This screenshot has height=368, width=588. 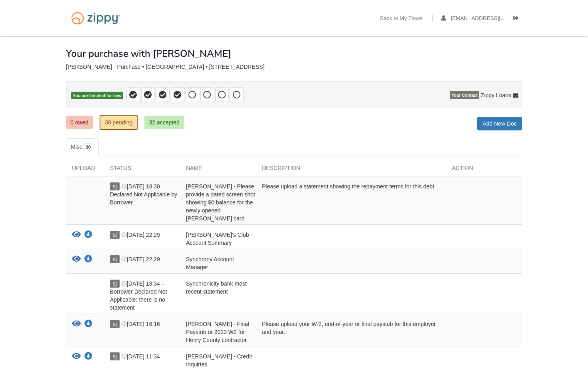 What do you see at coordinates (351, 203) in the screenshot?
I see `div: Please upload a statement showing the repayment terms for this debt.` at bounding box center [351, 203].